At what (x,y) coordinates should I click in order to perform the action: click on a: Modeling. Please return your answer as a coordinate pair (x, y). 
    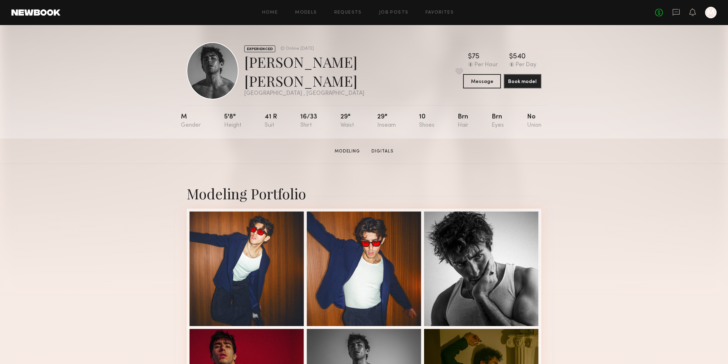
    Looking at the image, I should click on (347, 151).